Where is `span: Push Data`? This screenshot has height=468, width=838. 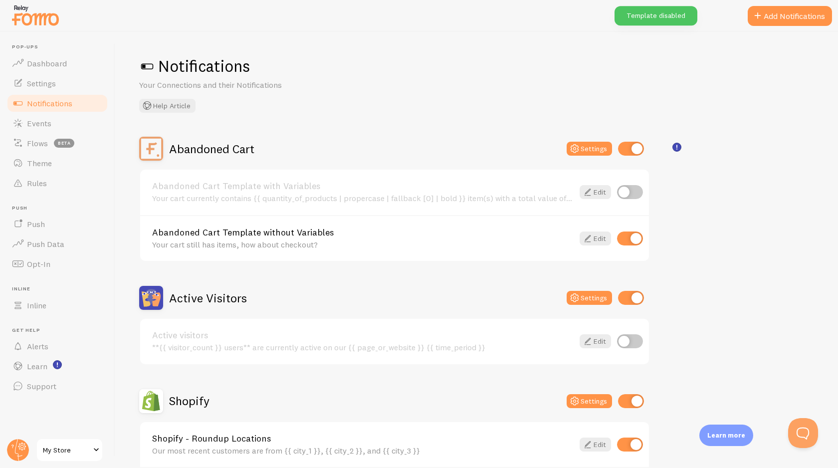 span: Push Data is located at coordinates (45, 244).